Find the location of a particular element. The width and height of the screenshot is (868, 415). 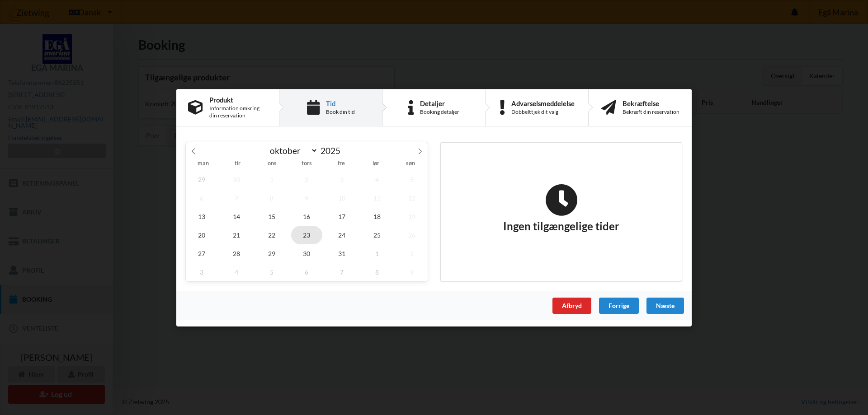

span: november 7, 2025 is located at coordinates (342, 272).